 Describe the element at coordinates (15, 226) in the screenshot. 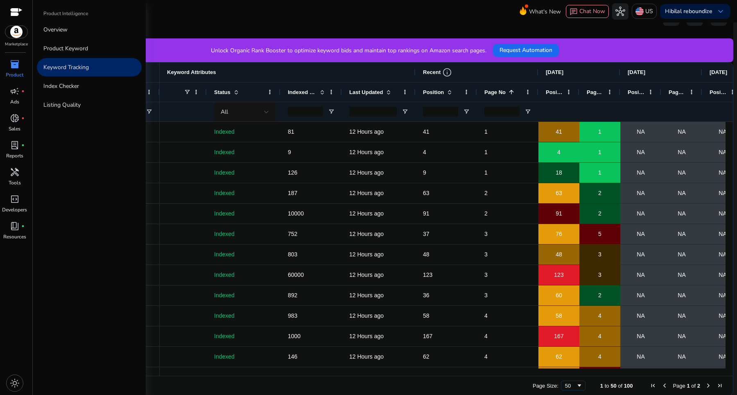

I see `span: book_4` at that location.